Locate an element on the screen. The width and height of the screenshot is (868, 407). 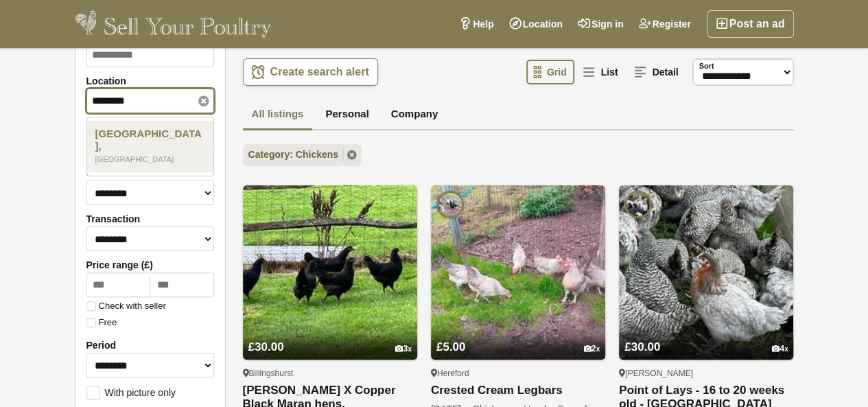
div: 4 is located at coordinates (780, 348).